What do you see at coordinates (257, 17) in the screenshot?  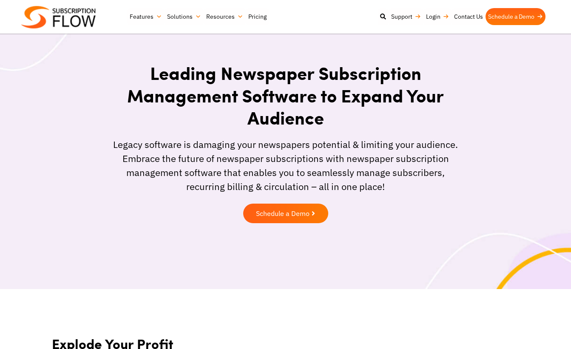 I see `a: Pricing` at bounding box center [257, 17].